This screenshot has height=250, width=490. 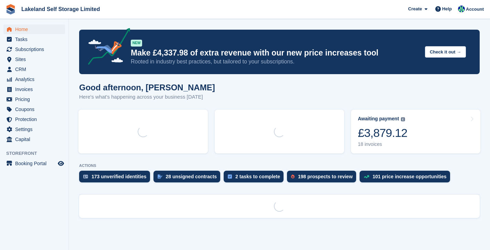 What do you see at coordinates (36, 49) in the screenshot?
I see `span: Subscriptions` at bounding box center [36, 49].